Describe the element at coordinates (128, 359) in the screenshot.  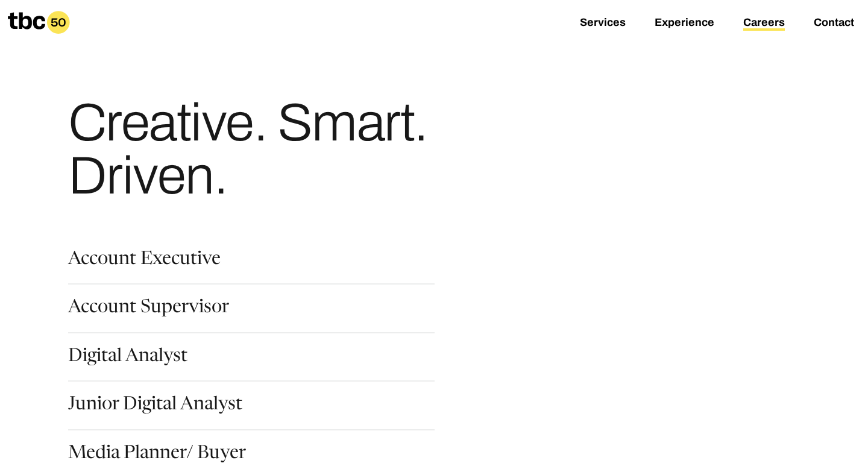
I see `a: Digital Analyst` at that location.